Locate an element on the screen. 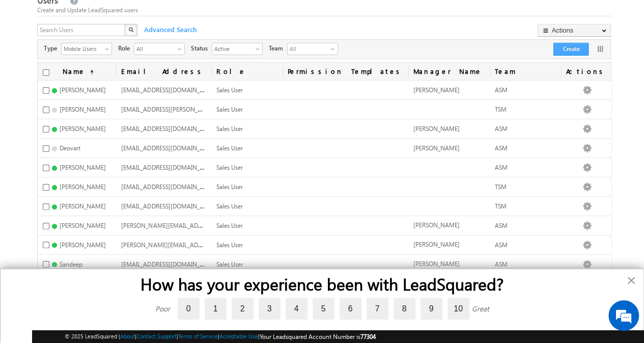 The height and width of the screenshot is (343, 644). label: 3 is located at coordinates (269, 308).